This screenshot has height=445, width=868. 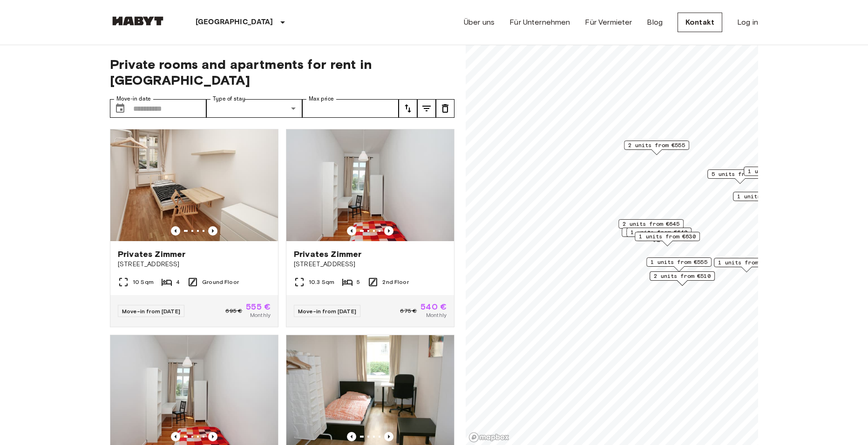 What do you see at coordinates (321, 99) in the screenshot?
I see `label: Max price` at bounding box center [321, 99].